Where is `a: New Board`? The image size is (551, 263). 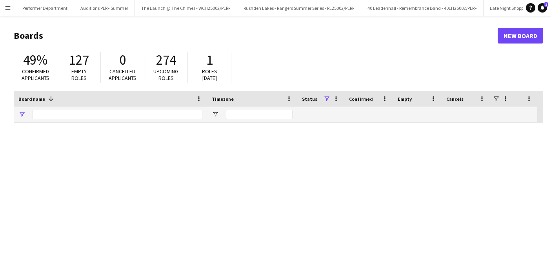
a: New Board is located at coordinates (521, 36).